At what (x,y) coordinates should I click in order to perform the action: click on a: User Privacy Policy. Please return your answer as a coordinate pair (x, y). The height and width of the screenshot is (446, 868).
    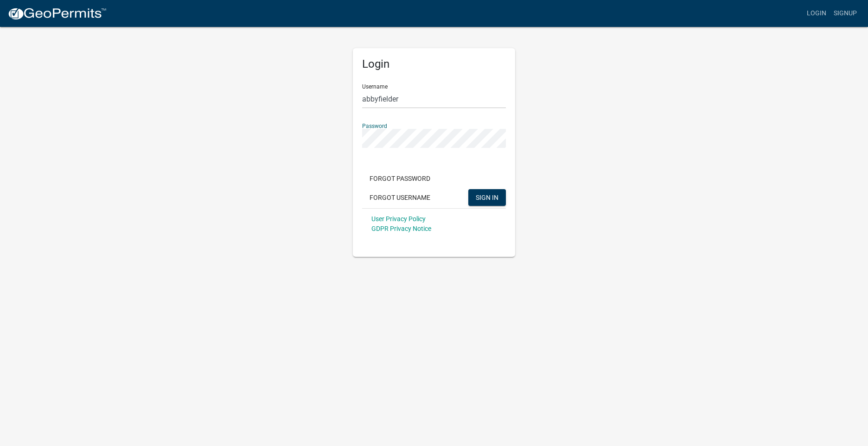
    Looking at the image, I should click on (398, 219).